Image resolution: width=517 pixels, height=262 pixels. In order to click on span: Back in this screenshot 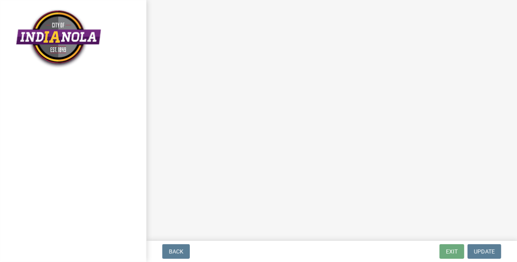, I will do `click(176, 251)`.